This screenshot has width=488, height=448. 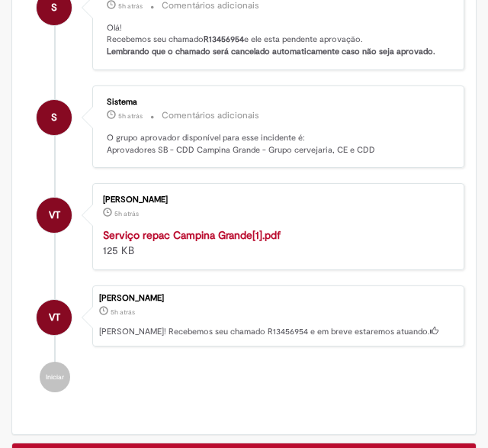 I want to click on li: Victor Tompson, so click(x=244, y=316).